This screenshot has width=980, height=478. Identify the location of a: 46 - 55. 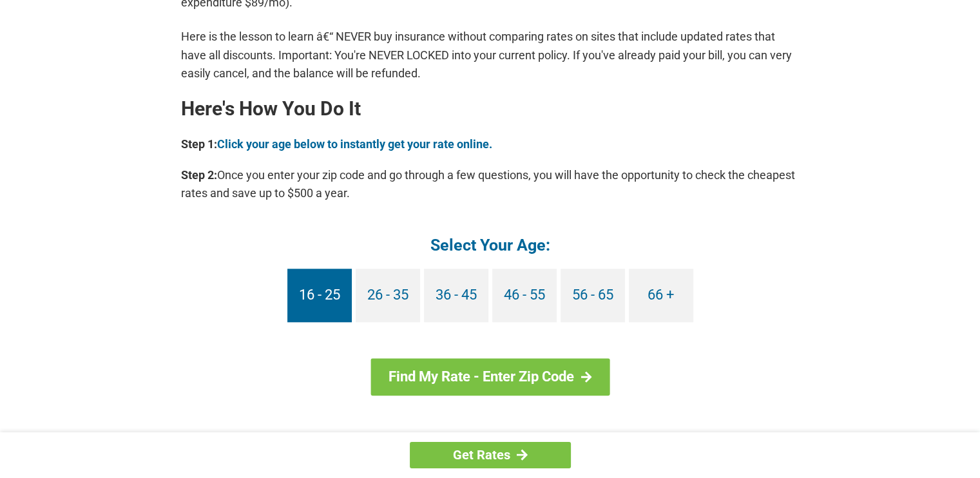
(524, 295).